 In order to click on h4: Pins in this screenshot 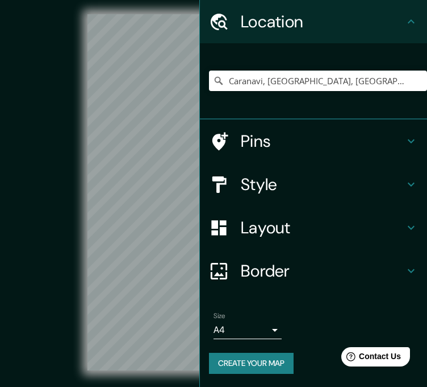, I will do `click(323, 141)`.